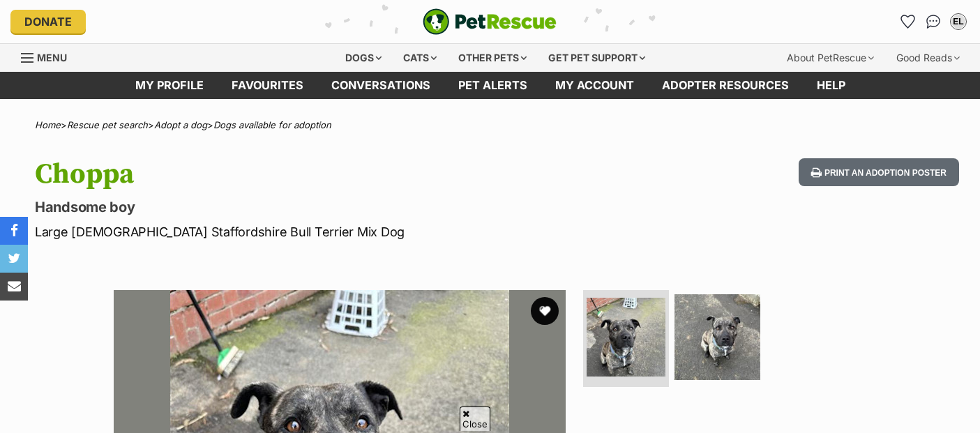 The height and width of the screenshot is (433, 980). I want to click on span: Close, so click(475, 419).